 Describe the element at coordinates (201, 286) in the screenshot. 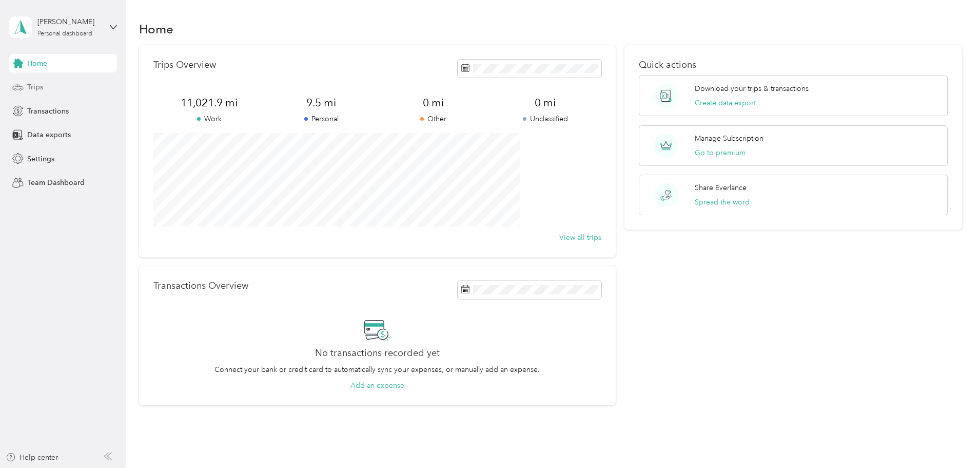

I see `p: Transactions Overview` at that location.